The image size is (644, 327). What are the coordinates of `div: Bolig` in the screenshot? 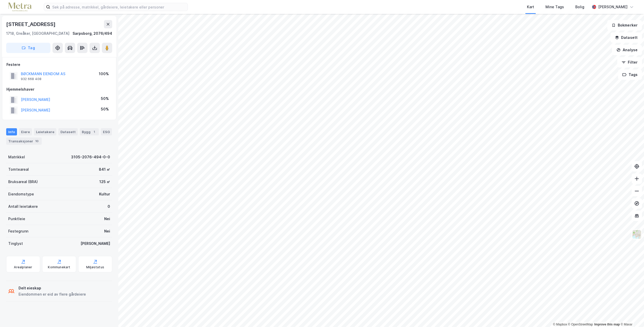 It's located at (580, 7).